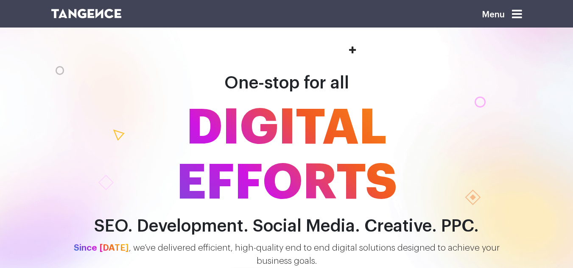 Image resolution: width=573 pixels, height=268 pixels. I want to click on span: One-stop for all, so click(287, 83).